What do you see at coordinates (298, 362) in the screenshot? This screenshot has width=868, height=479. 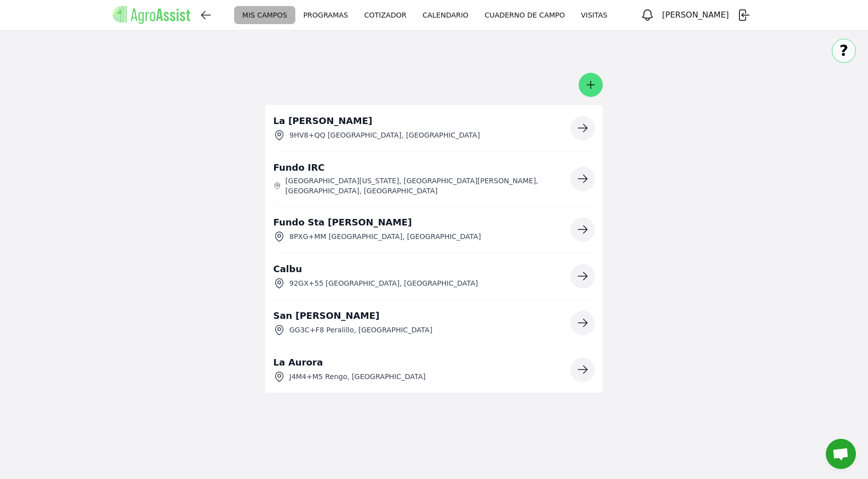 I see `p: La Aurora` at bounding box center [298, 362].